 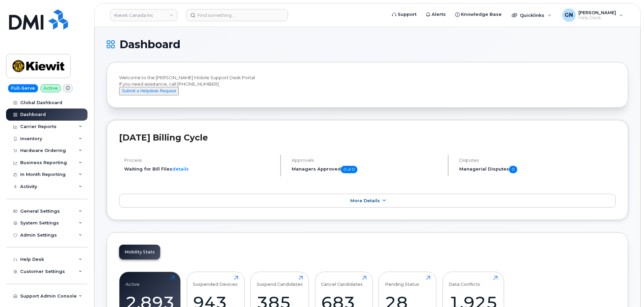 What do you see at coordinates (150, 45) in the screenshot?
I see `span: Dashboard` at bounding box center [150, 45].